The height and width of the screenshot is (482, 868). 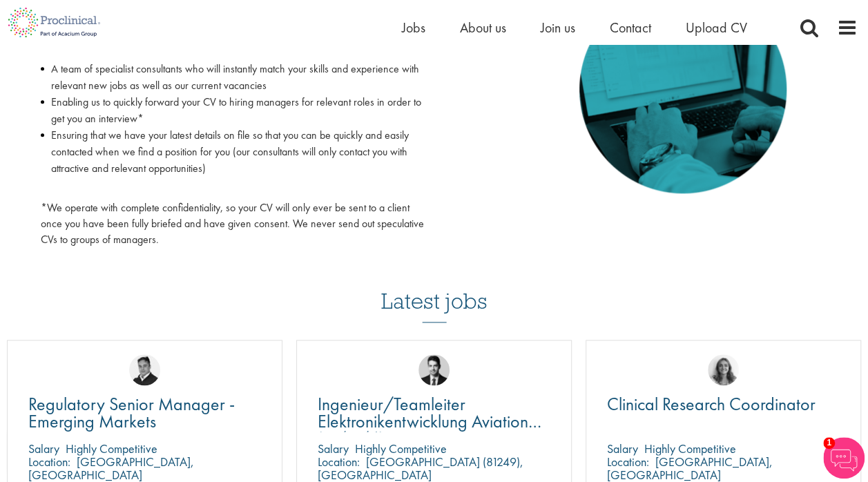 What do you see at coordinates (232, 78) in the screenshot?
I see `li: A team of specialist consultants who will instantly match your skills and experience with relevan...` at bounding box center [232, 78].